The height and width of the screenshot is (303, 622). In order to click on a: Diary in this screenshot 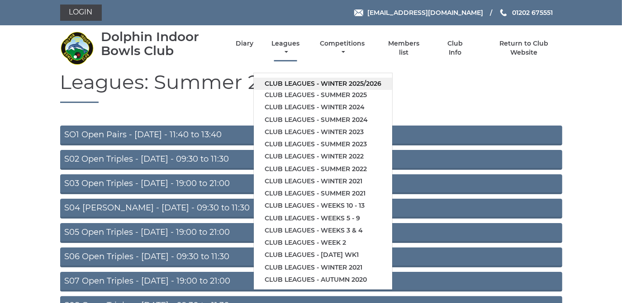, I will do `click(244, 43)`.